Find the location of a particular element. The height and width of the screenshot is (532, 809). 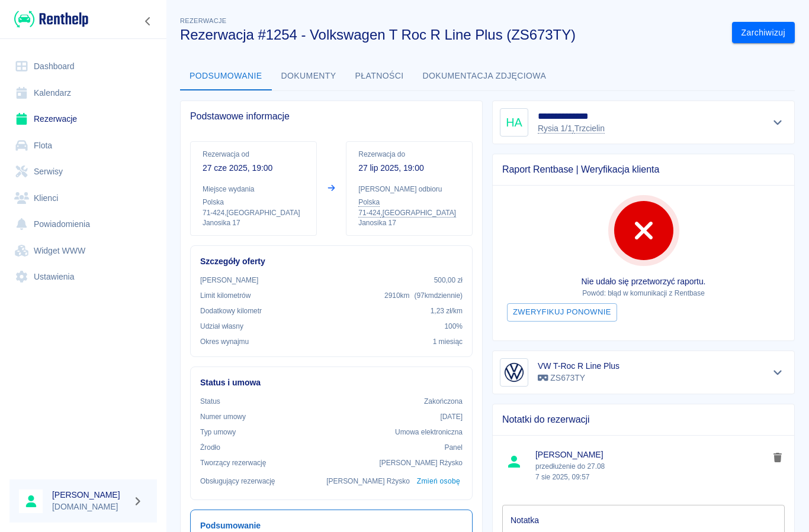

p: ZS673TY is located at coordinates (578, 378).